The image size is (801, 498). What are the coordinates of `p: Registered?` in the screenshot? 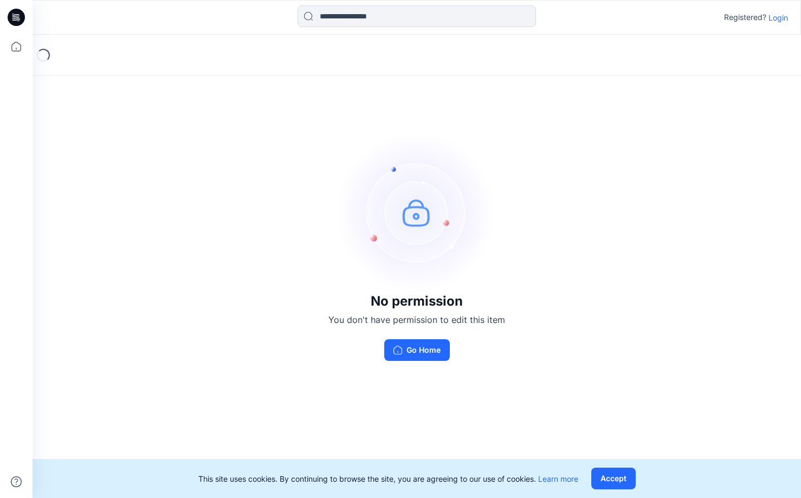 It's located at (746, 17).